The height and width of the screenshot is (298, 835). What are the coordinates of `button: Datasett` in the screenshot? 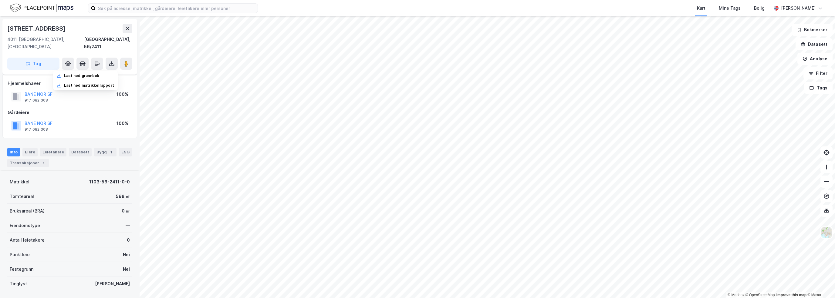 It's located at (814, 44).